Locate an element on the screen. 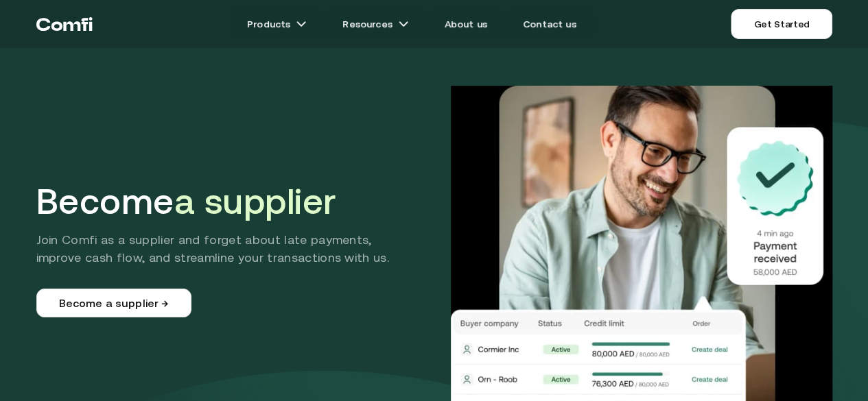 This screenshot has width=868, height=401. a: Return to the top of the Comfi home page is located at coordinates (65, 24).